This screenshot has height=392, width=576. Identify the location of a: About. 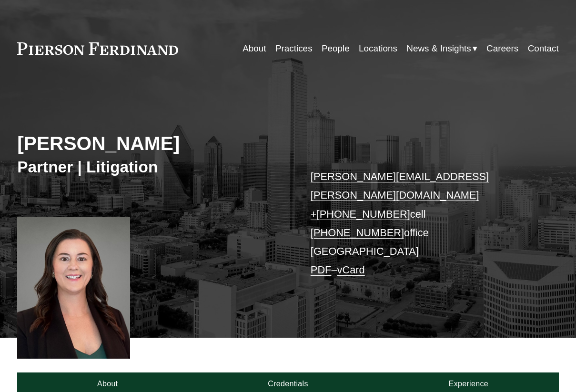
(254, 49).